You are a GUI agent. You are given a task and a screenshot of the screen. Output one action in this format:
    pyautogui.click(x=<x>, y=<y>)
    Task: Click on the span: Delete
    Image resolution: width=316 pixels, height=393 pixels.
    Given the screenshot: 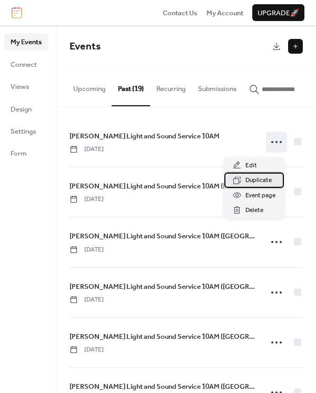 What is the action you would take?
    pyautogui.click(x=254, y=210)
    